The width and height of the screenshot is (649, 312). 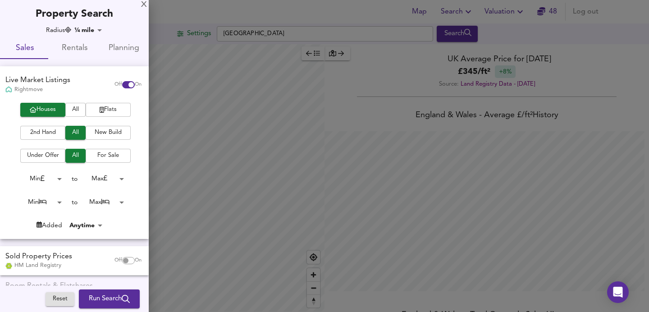 I want to click on span: Rentals, so click(x=74, y=48).